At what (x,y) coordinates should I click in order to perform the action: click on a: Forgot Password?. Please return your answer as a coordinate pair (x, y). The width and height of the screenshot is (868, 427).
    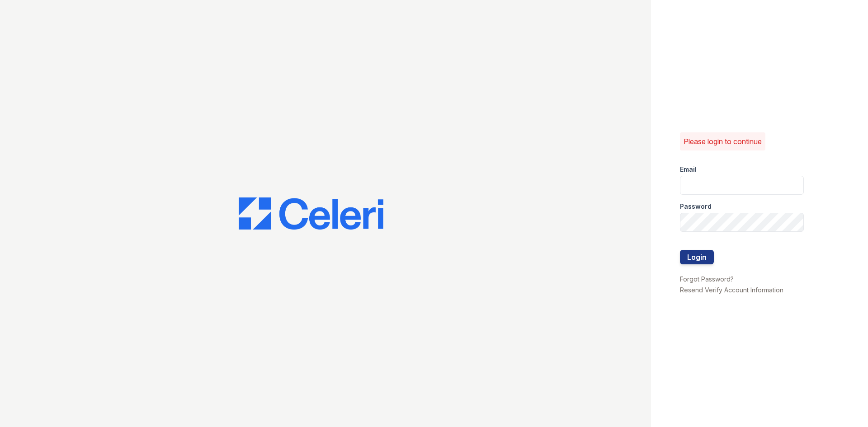
    Looking at the image, I should click on (707, 279).